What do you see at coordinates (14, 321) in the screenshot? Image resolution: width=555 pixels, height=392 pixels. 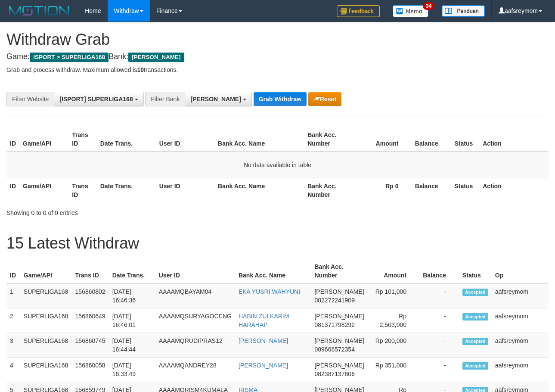 I see `td: 2` at bounding box center [14, 321].